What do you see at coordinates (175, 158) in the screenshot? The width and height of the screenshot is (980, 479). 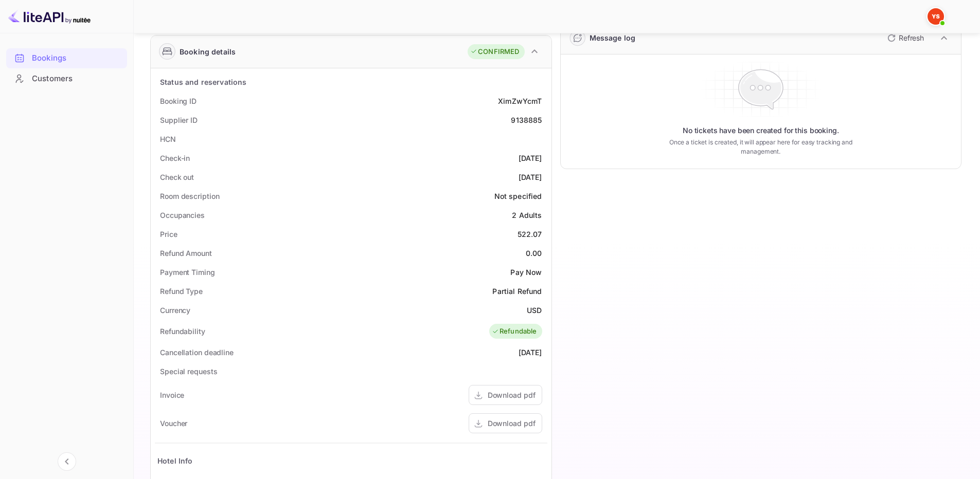 I see `div: Check-in` at bounding box center [175, 158].